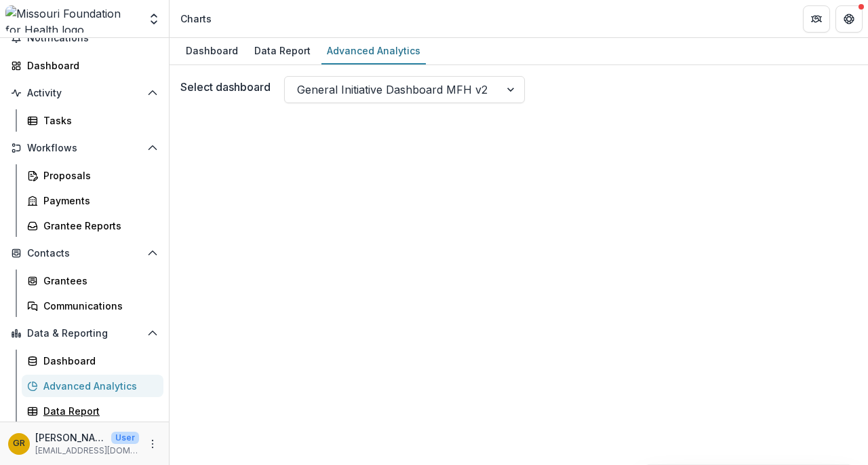 The width and height of the screenshot is (868, 465). I want to click on button: Get Help, so click(849, 19).